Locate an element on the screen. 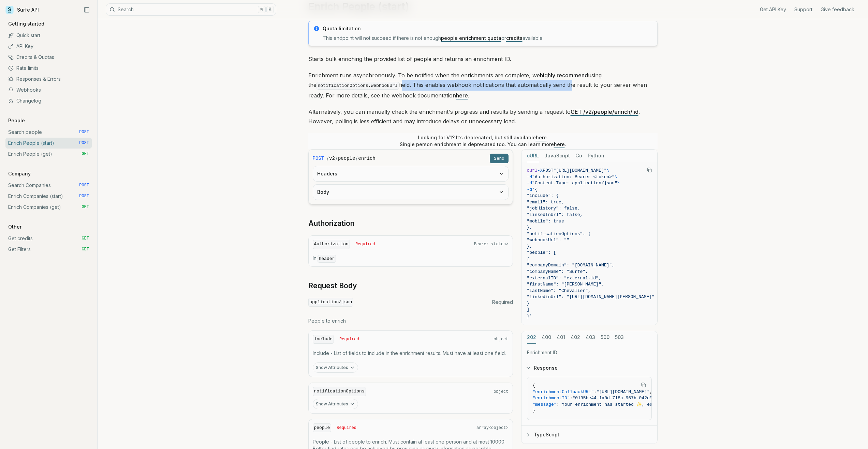 The height and width of the screenshot is (449, 868). button: Copy Text is located at coordinates (649, 170).